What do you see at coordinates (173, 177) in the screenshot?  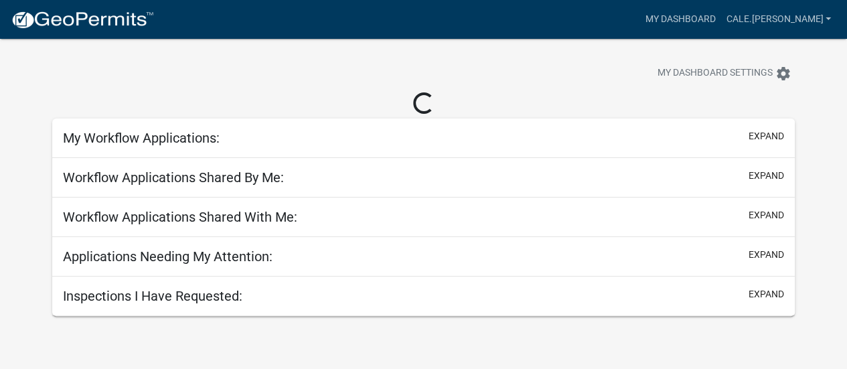 I see `h5: Workflow Applications Shared By Me:` at bounding box center [173, 177].